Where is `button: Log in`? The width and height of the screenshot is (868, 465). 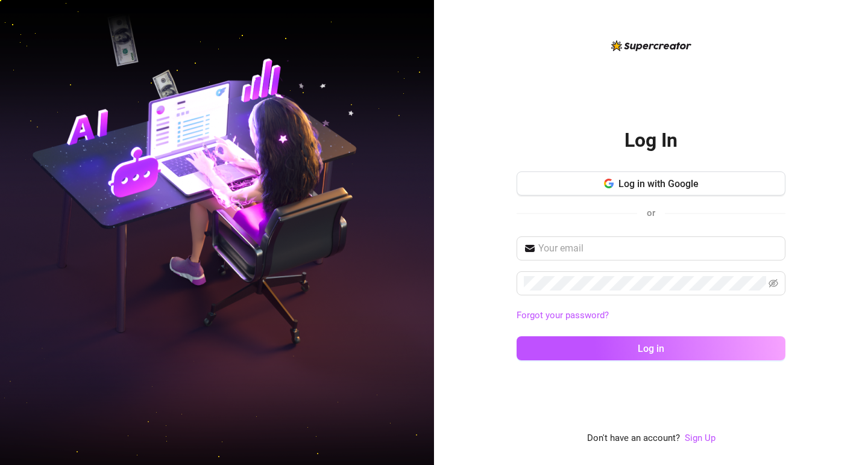 button: Log in is located at coordinates (651, 349).